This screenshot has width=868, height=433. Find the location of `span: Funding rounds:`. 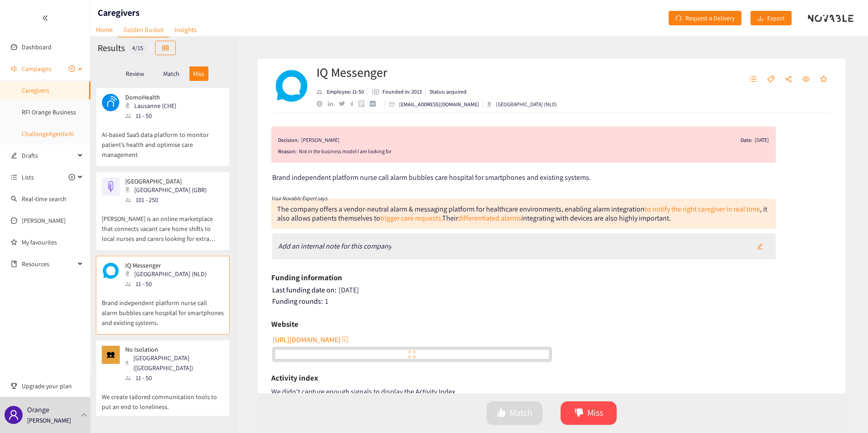

span: Funding rounds: is located at coordinates (297, 301).